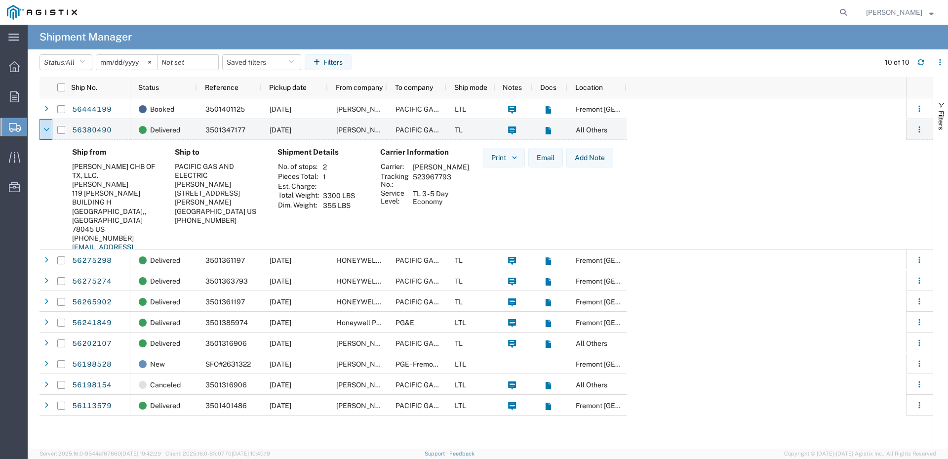 This screenshot has width=948, height=459. Describe the element at coordinates (589, 87) in the screenshot. I see `span: Location` at that location.